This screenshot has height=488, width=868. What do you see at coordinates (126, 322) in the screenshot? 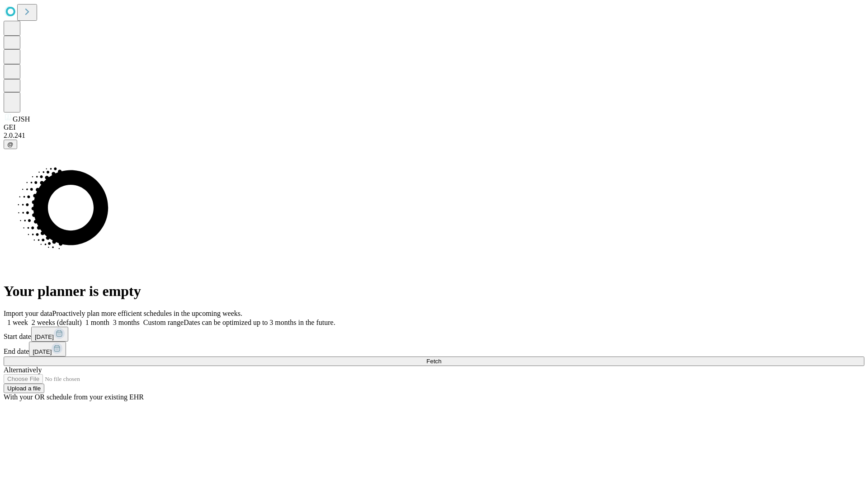
I see `span: 3 months` at bounding box center [126, 322].